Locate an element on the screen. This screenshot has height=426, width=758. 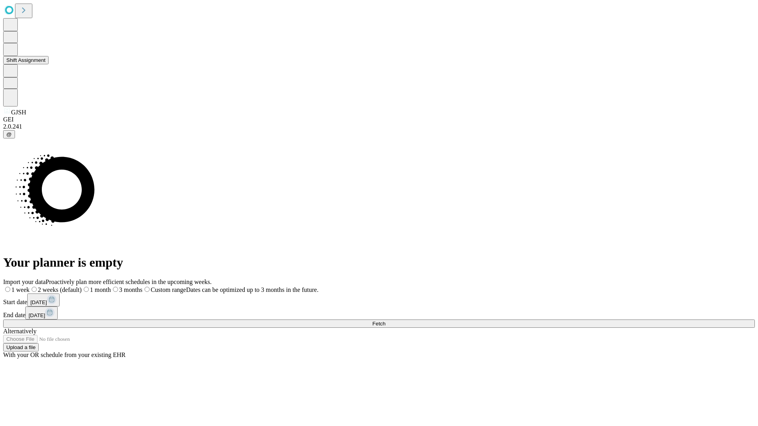
span: 1 week is located at coordinates (21, 290).